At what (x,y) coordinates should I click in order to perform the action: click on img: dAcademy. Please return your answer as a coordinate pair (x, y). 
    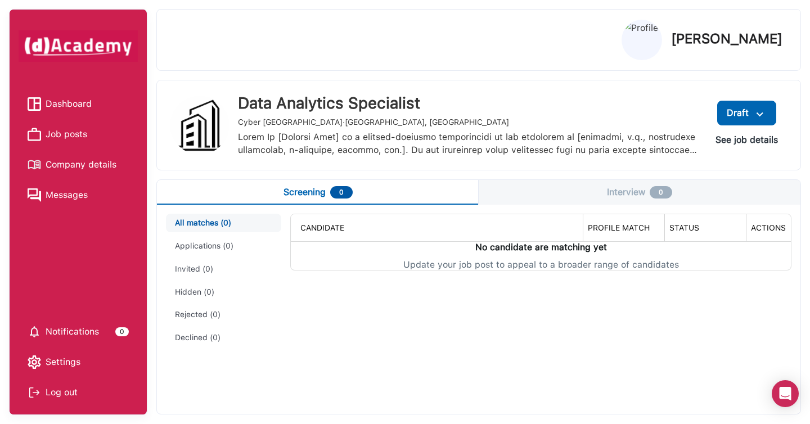
    Looking at the image, I should click on (78, 46).